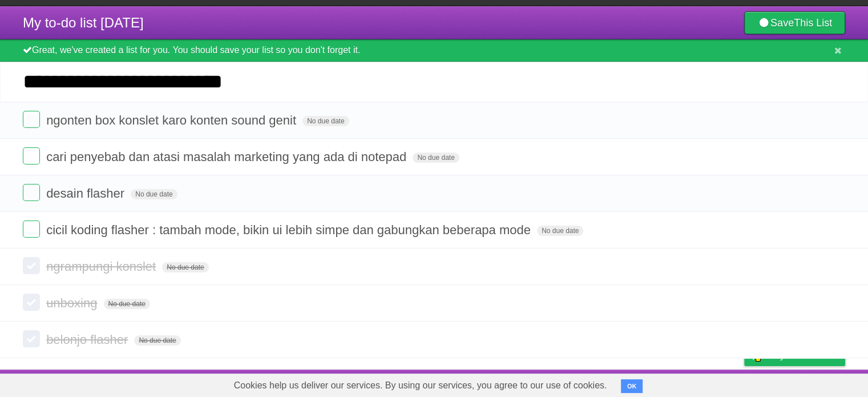 The image size is (868, 397). What do you see at coordinates (102, 266) in the screenshot?
I see `span: ngrampungi konslet` at bounding box center [102, 266].